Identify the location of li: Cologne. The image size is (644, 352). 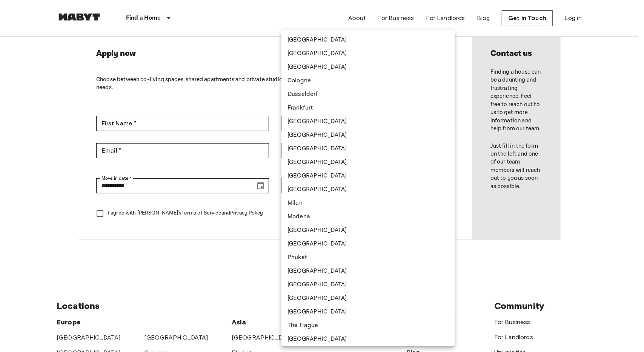
(368, 81).